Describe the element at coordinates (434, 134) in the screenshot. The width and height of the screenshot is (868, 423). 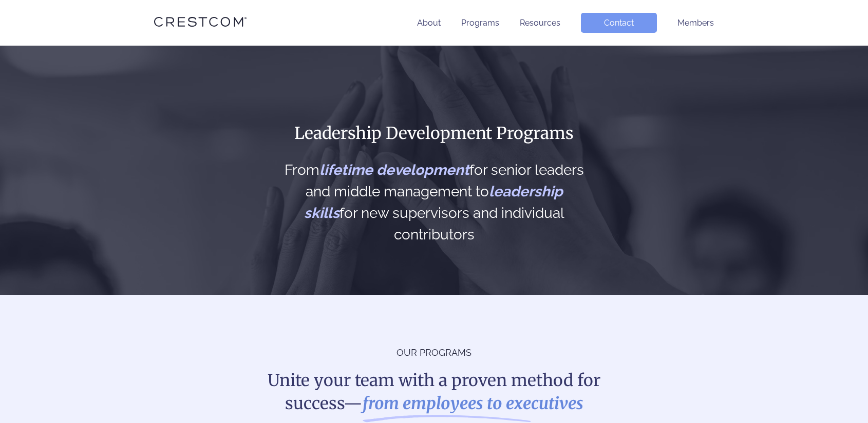
I see `h1: Leadership Development Programs` at that location.